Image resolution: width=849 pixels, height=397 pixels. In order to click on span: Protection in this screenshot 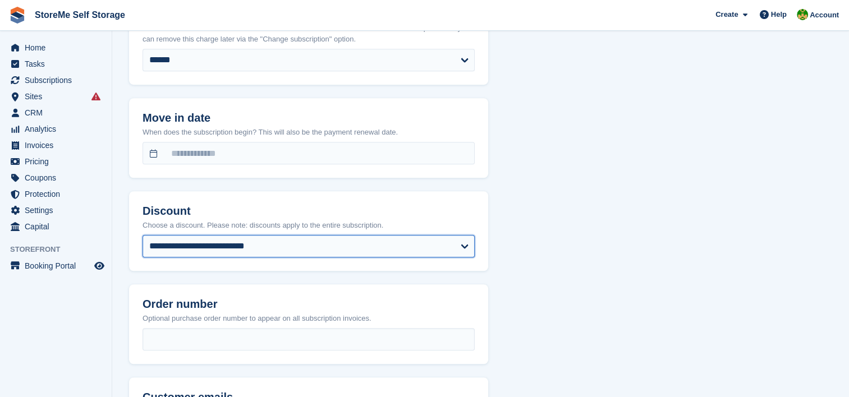, I will do `click(58, 194)`.